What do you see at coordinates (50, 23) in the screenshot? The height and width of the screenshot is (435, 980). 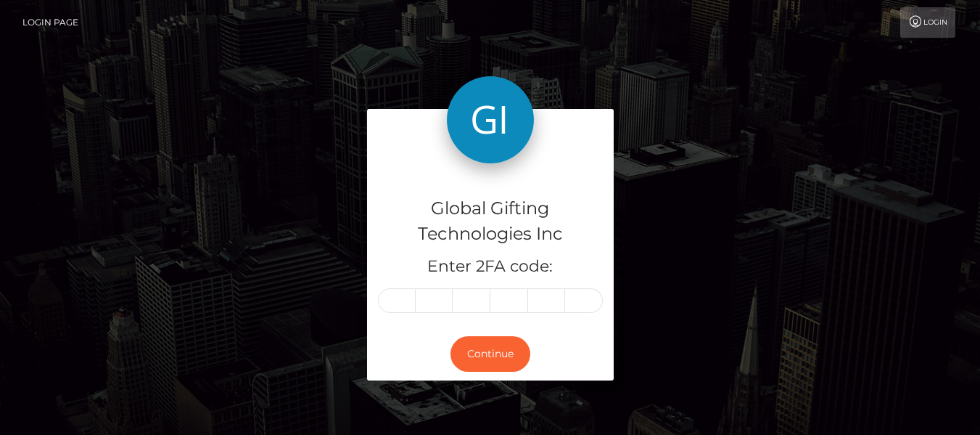 I see `a: Login Page` at bounding box center [50, 23].